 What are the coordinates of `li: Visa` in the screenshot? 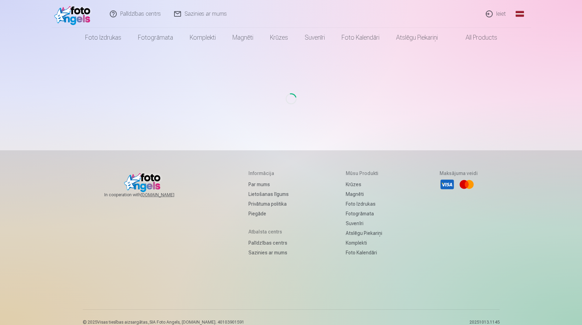 It's located at (447, 184).